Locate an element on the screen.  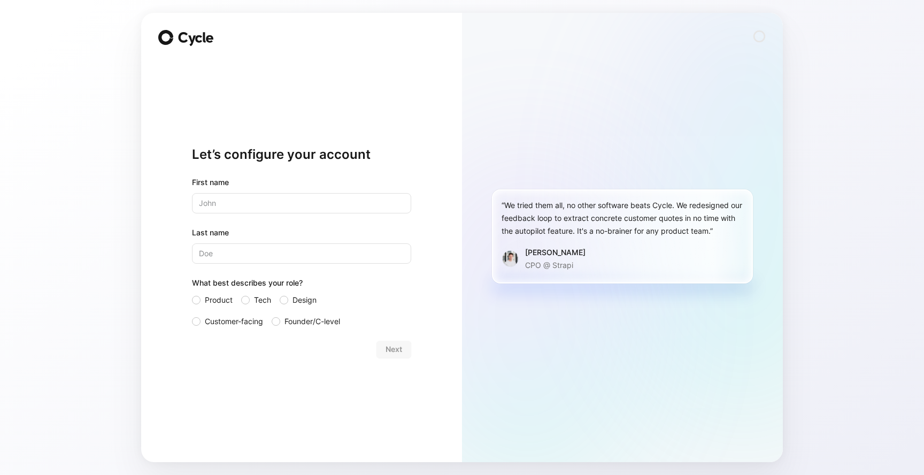
div: First name is located at coordinates (302, 182).